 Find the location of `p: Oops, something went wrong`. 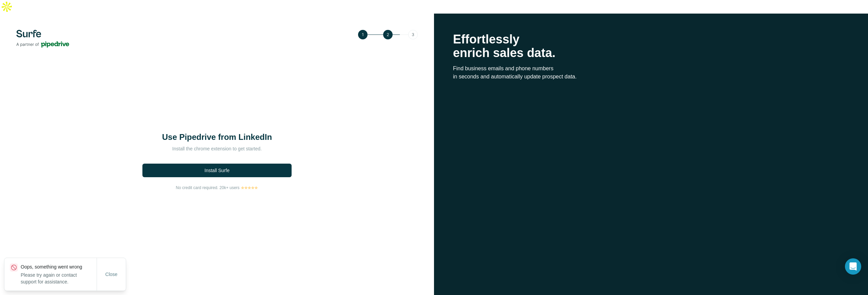

p: Oops, something went wrong is located at coordinates (59, 267).